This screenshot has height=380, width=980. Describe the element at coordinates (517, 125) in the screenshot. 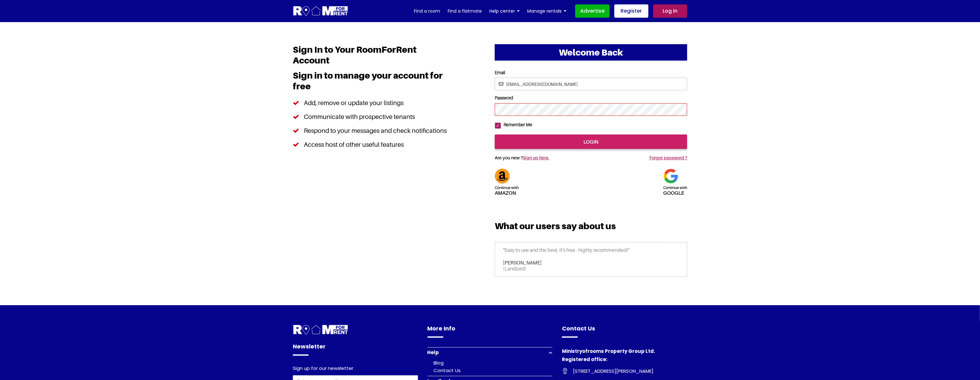

I see `label: Remember Me` at that location.